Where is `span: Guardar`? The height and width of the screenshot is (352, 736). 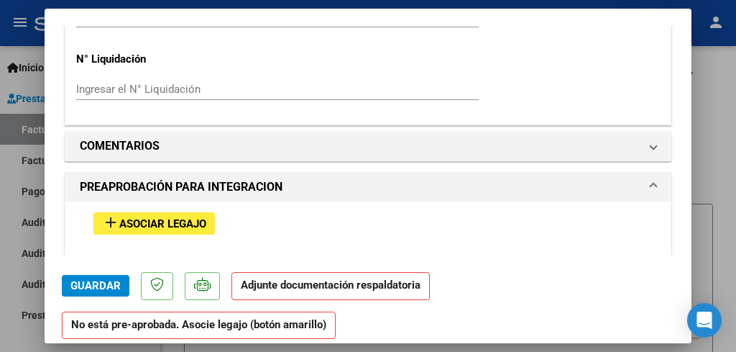
span: Guardar is located at coordinates (96, 285).